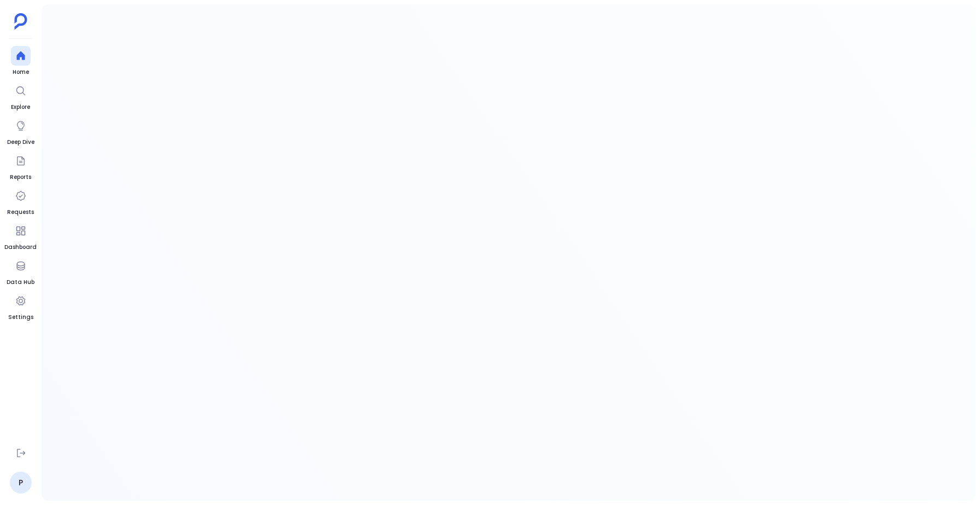 Image resolution: width=980 pixels, height=505 pixels. I want to click on a: Deep Dive, so click(21, 132).